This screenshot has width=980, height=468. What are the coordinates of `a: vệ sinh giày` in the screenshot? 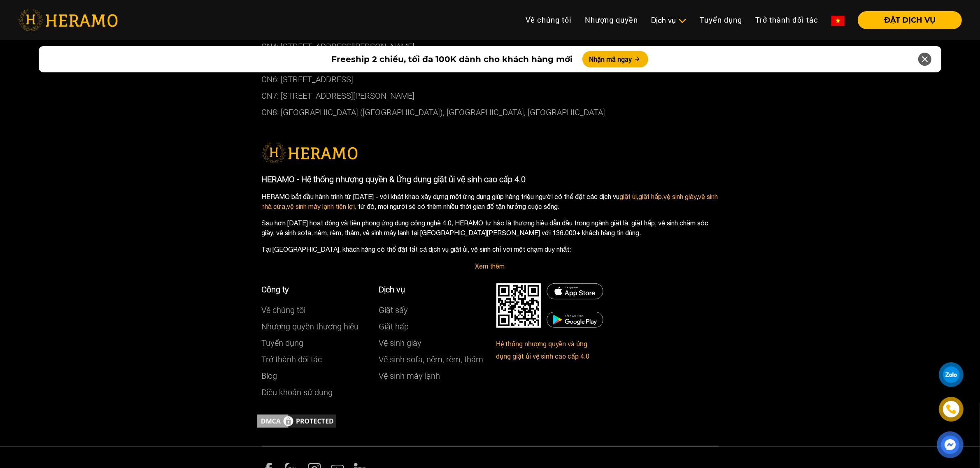 It's located at (680, 197).